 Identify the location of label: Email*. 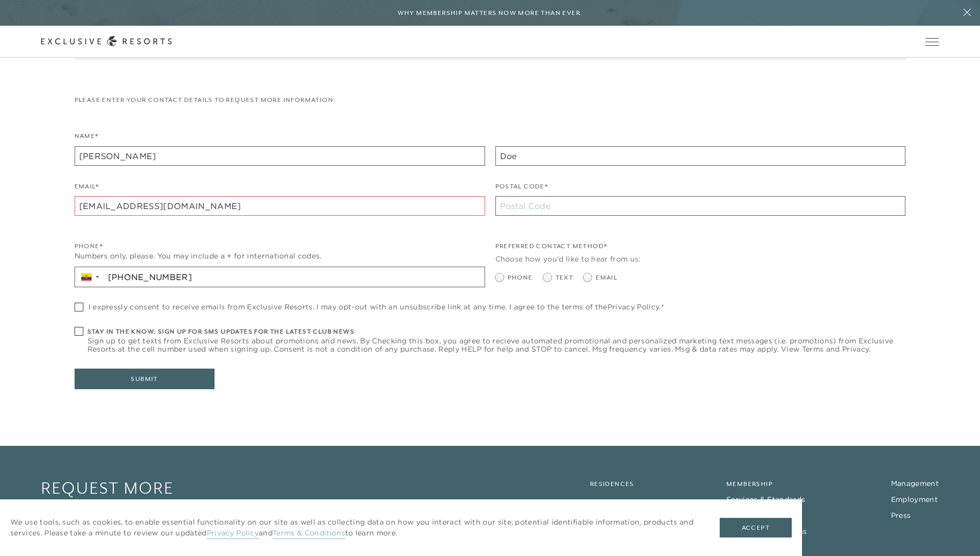
(86, 189).